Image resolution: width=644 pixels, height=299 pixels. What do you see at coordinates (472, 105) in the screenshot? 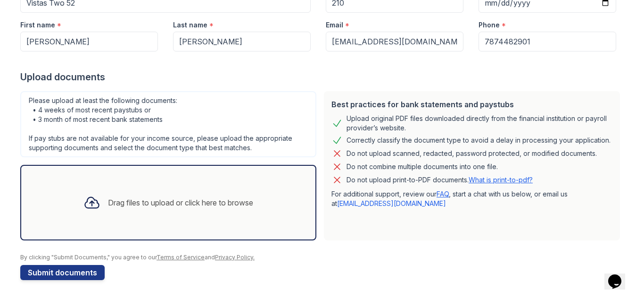
I see `div: Best practices for bank statements and paystubs` at bounding box center [472, 105].